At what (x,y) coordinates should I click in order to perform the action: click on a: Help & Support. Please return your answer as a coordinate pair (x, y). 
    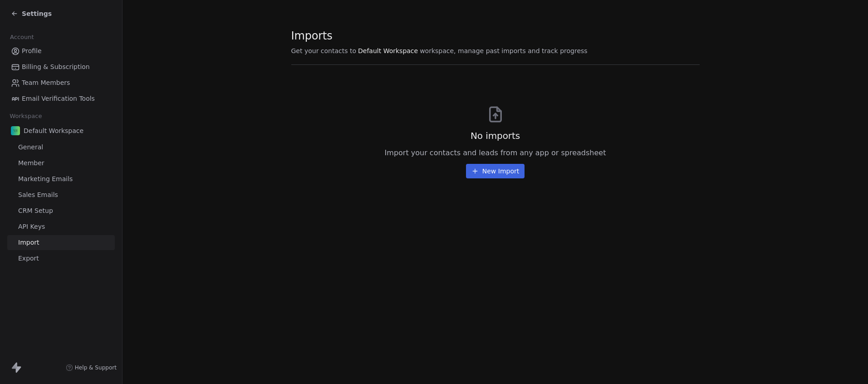
    Looking at the image, I should click on (92, 368).